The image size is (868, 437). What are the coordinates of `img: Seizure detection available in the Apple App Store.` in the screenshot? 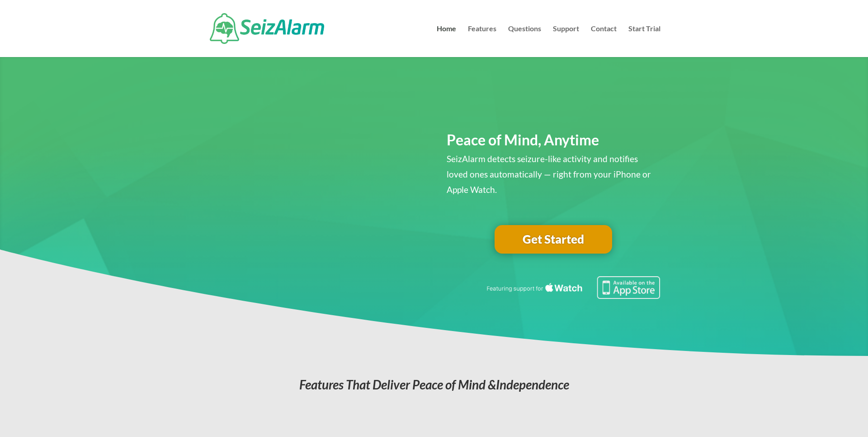 It's located at (573, 287).